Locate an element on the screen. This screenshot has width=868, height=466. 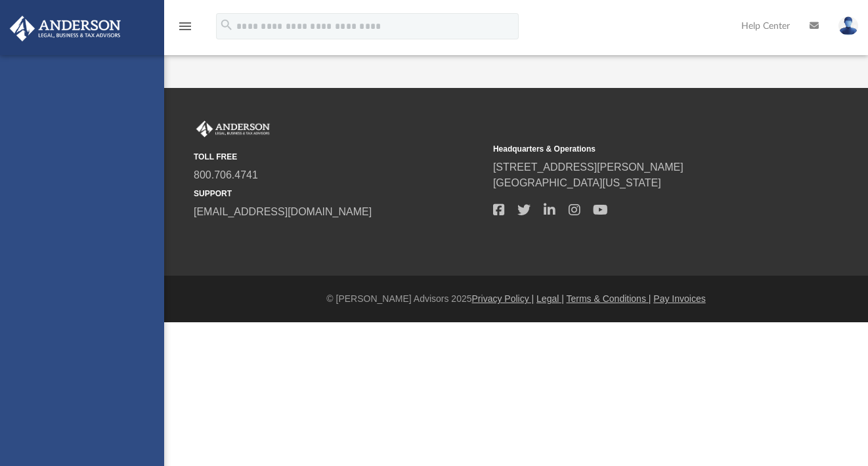
i: search is located at coordinates (226, 25).